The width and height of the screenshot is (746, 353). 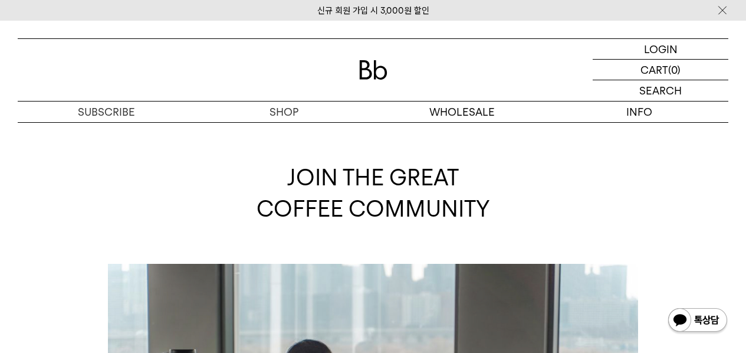 I want to click on p: WHOLESALE, so click(x=462, y=111).